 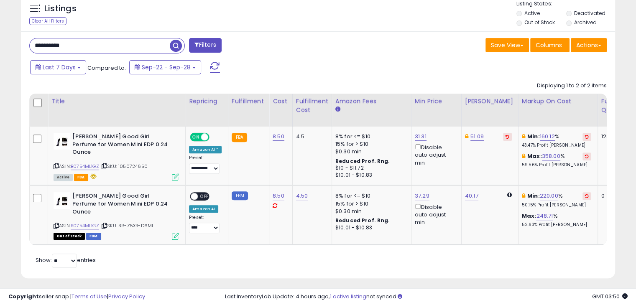 I want to click on span: FBM, so click(x=94, y=236).